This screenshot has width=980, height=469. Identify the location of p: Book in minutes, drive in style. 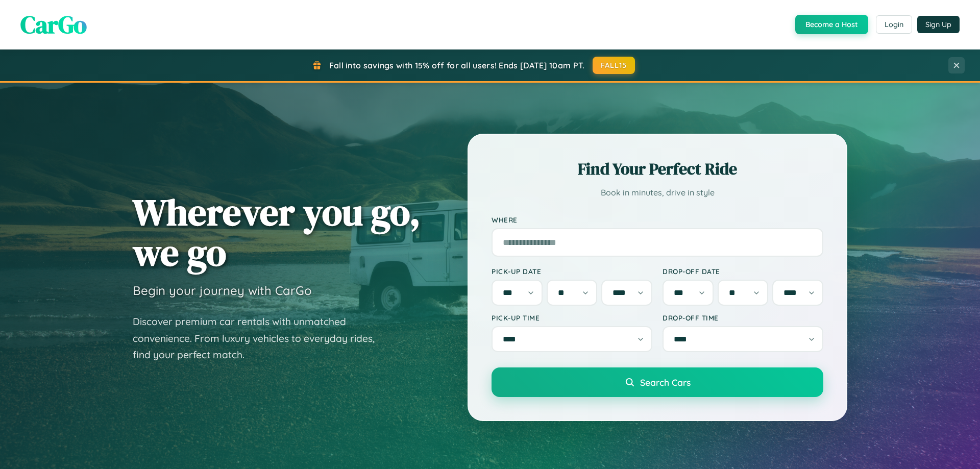
(657, 192).